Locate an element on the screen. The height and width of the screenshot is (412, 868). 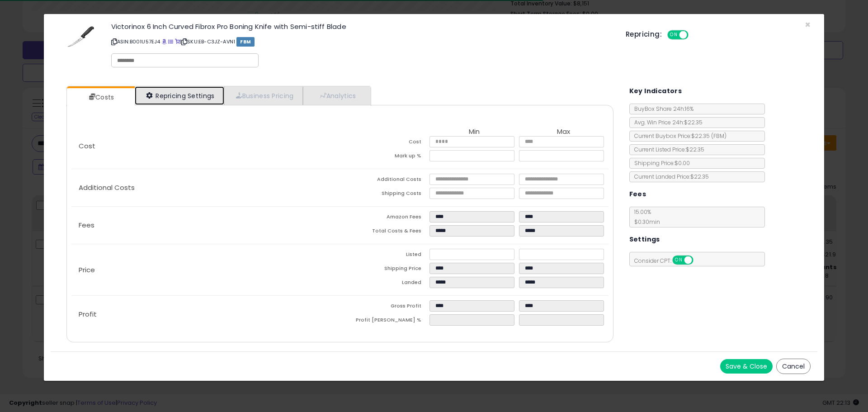
p: Fees is located at coordinates (205, 225).